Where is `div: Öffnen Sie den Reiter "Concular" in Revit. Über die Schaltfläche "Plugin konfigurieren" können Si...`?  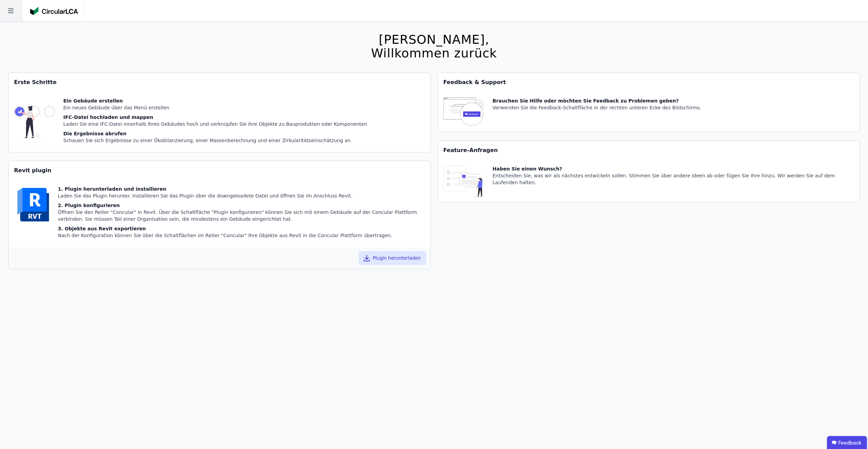
div: Öffnen Sie den Reiter "Concular" in Revit. Über die Schaltfläche "Plugin konfigurieren" können Si... is located at coordinates (241, 216).